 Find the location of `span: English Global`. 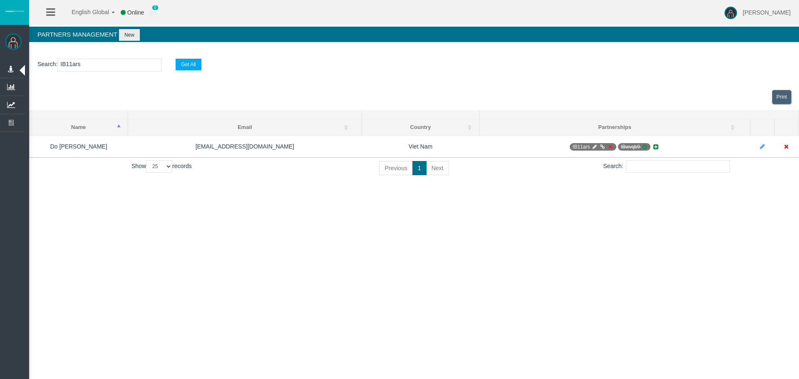

span: English Global is located at coordinates (85, 12).